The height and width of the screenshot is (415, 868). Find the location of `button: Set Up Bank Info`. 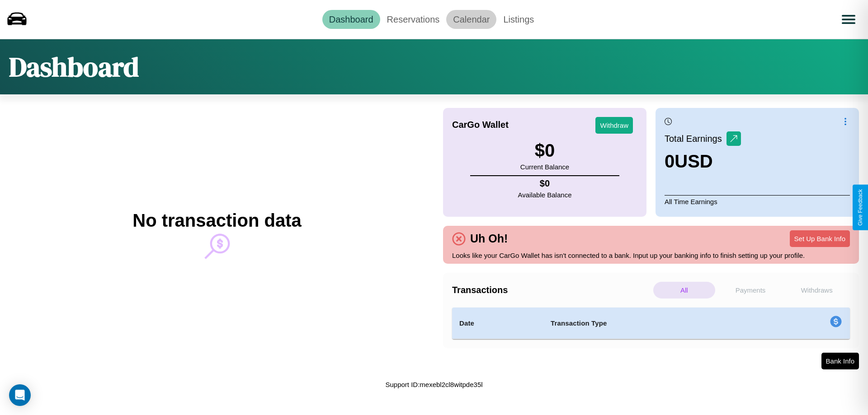

button: Set Up Bank Info is located at coordinates (819, 238).